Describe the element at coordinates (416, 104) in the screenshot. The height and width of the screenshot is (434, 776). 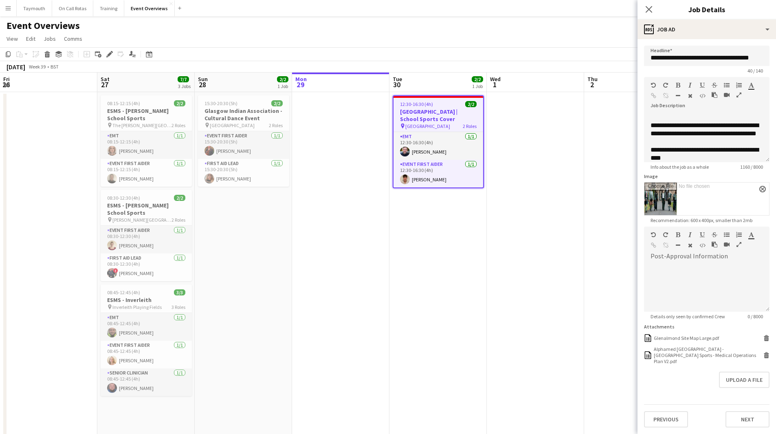
I see `span: 12:30-16:30 (4h)` at that location.